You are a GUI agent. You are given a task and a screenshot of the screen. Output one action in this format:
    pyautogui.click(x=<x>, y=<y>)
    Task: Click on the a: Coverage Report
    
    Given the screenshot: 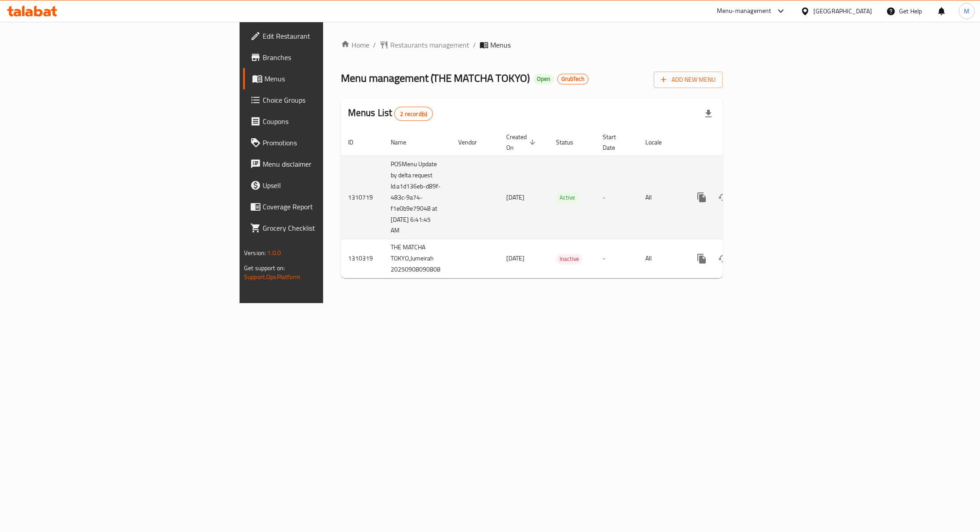 What is the action you would take?
    pyautogui.click(x=323, y=207)
    